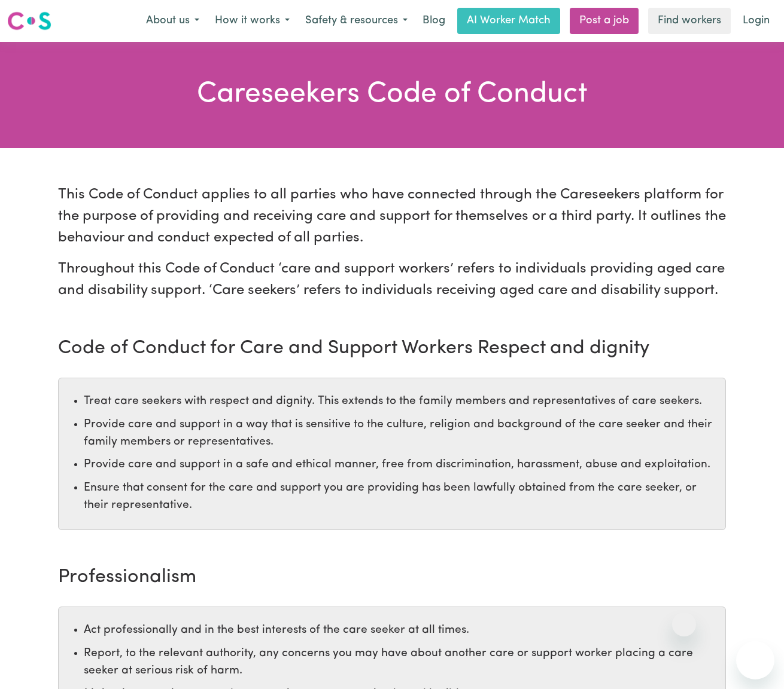 The image size is (784, 689). I want to click on a: Find workers, so click(689, 21).